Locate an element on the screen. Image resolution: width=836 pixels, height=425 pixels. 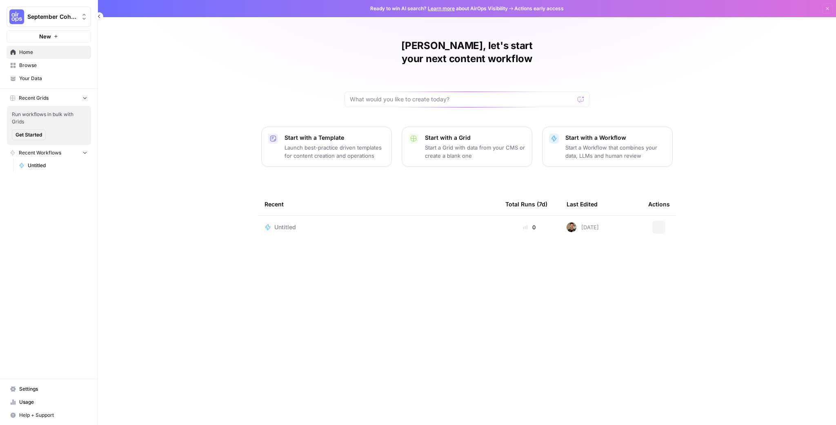
img: 36rz0nf6lyfqsoxlb67712aiq2cf is located at coordinates (572, 227).